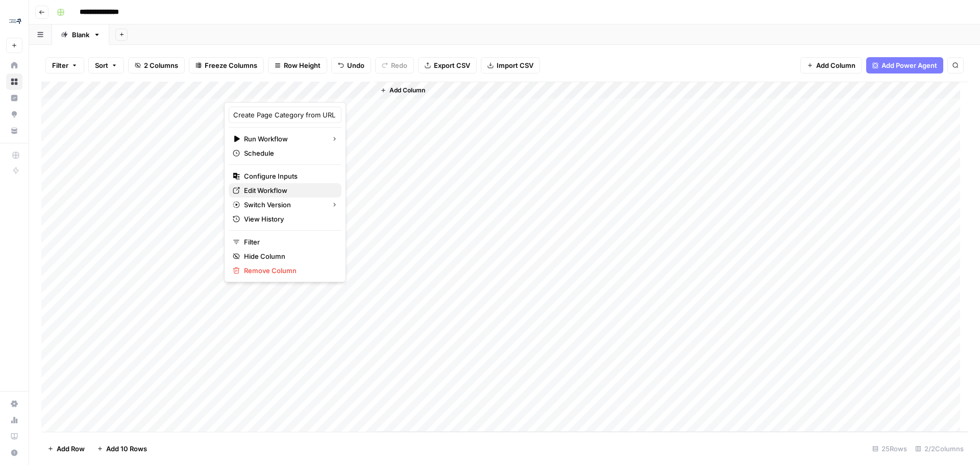  What do you see at coordinates (156, 65) in the screenshot?
I see `button: 2 Columns` at bounding box center [156, 65].